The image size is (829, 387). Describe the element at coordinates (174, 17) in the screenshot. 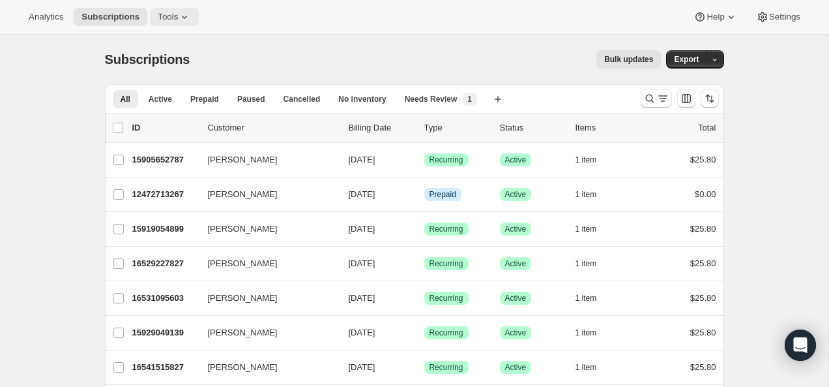

I see `button: Tools` at that location.